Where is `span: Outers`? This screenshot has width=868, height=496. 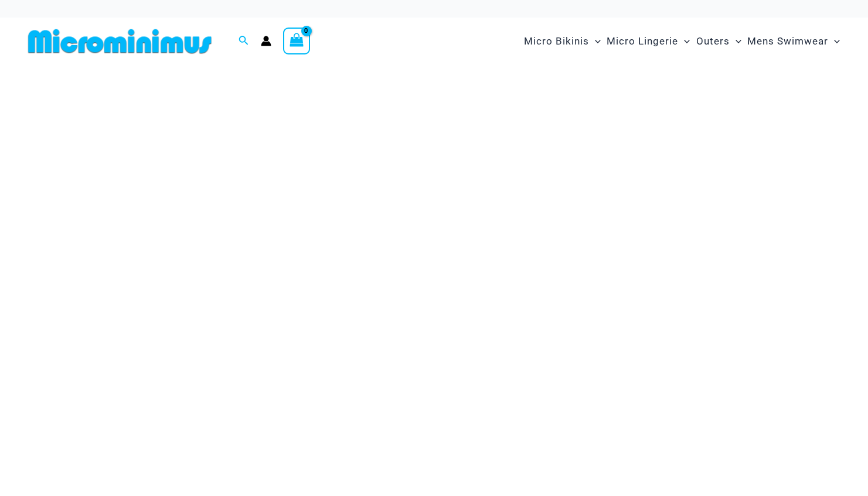
span: Outers is located at coordinates (712, 41).